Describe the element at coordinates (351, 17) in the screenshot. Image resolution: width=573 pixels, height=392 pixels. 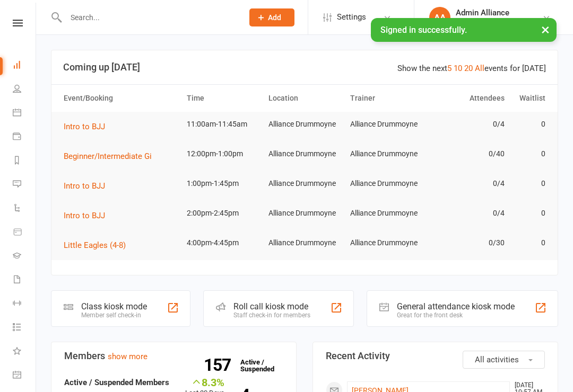
I see `span: Settings` at that location.